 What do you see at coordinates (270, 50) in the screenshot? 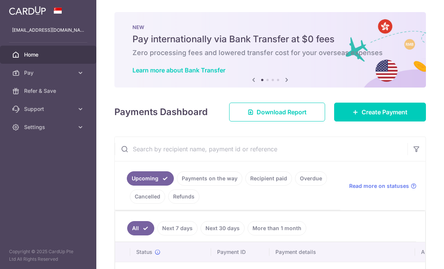
I see `img: Bank transfer banner` at bounding box center [270, 50].